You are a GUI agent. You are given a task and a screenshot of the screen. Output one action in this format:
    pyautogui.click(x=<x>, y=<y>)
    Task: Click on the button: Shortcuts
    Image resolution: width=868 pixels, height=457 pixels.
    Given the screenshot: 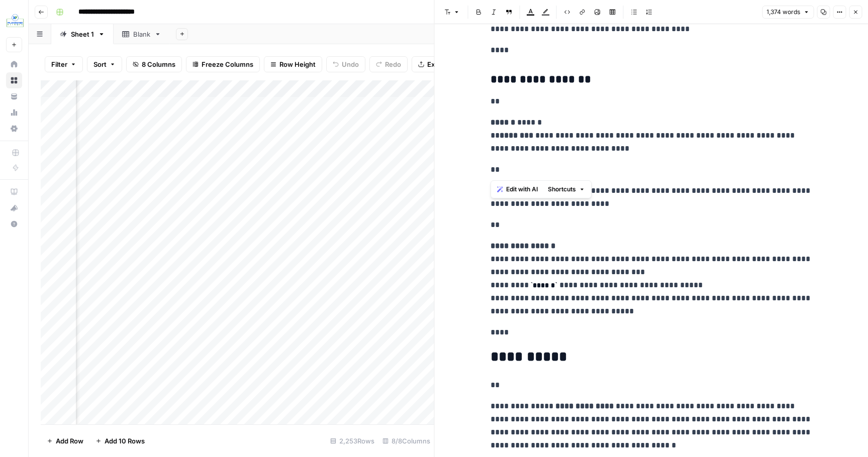 What is the action you would take?
    pyautogui.click(x=566, y=190)
    